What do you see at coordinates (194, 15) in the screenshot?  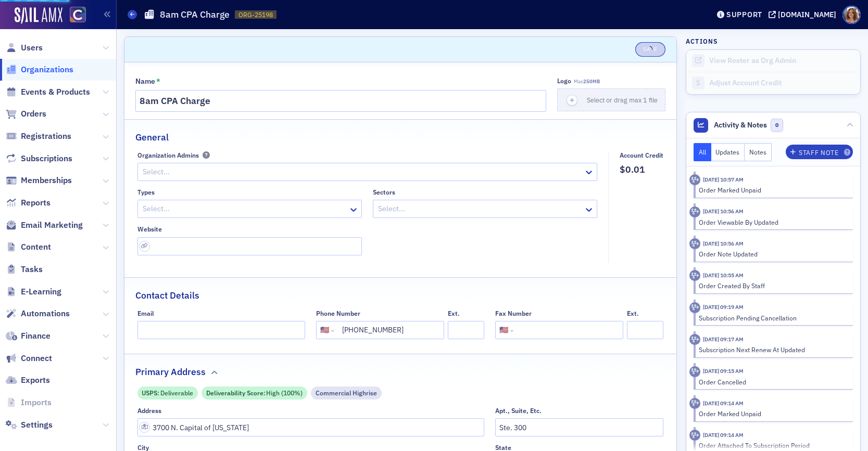 I see `h1: 8am CPA Charge` at bounding box center [194, 15].